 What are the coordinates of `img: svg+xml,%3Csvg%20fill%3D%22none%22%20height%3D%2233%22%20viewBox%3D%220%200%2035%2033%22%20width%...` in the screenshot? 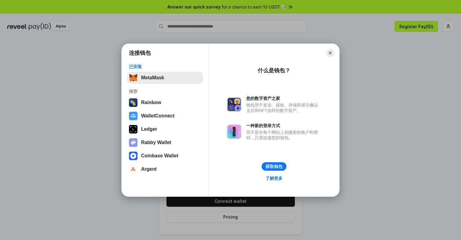 It's located at (133, 78).